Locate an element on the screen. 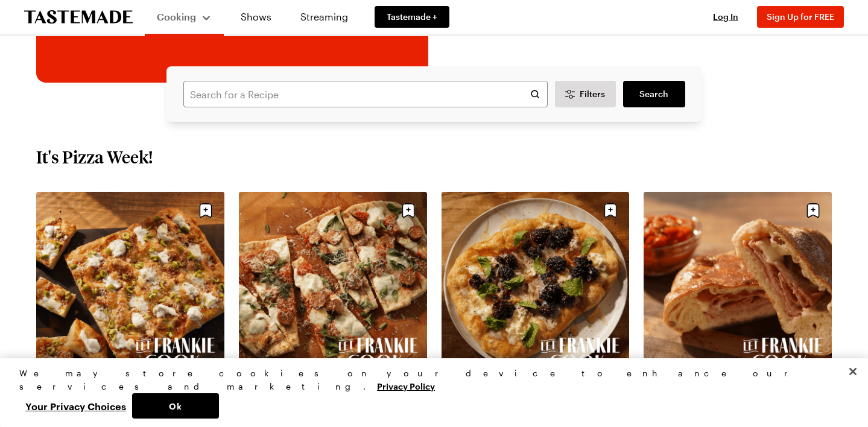  div: Privacy is located at coordinates (429, 392).